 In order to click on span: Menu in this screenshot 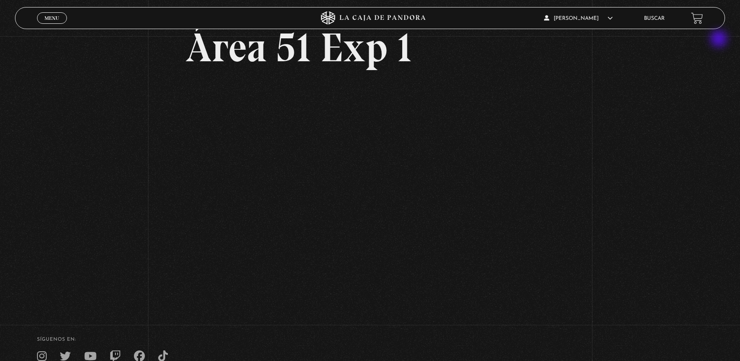, I will do `click(52, 18)`.